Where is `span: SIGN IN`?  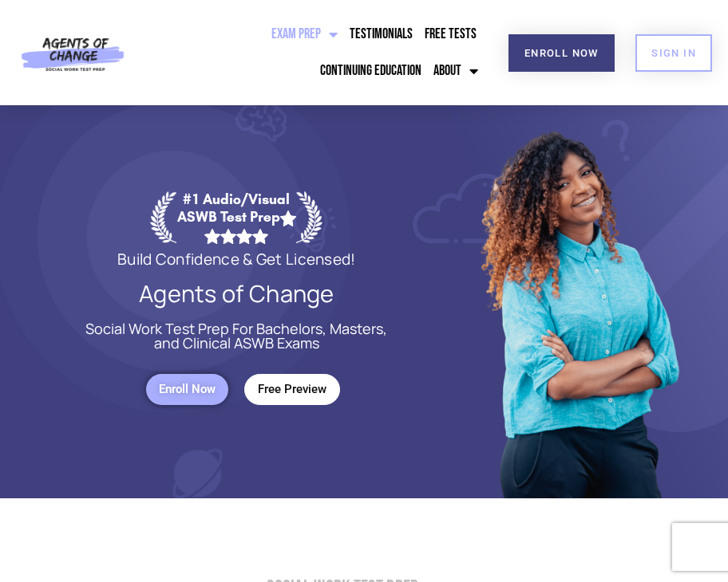
span: SIGN IN is located at coordinates (673, 53).